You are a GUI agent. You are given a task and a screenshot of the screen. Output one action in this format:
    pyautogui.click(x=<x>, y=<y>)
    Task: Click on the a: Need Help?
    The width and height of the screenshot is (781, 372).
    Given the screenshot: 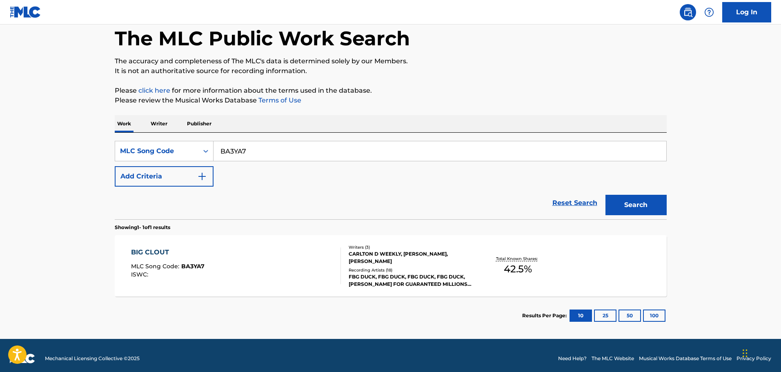 What is the action you would take?
    pyautogui.click(x=572, y=358)
    